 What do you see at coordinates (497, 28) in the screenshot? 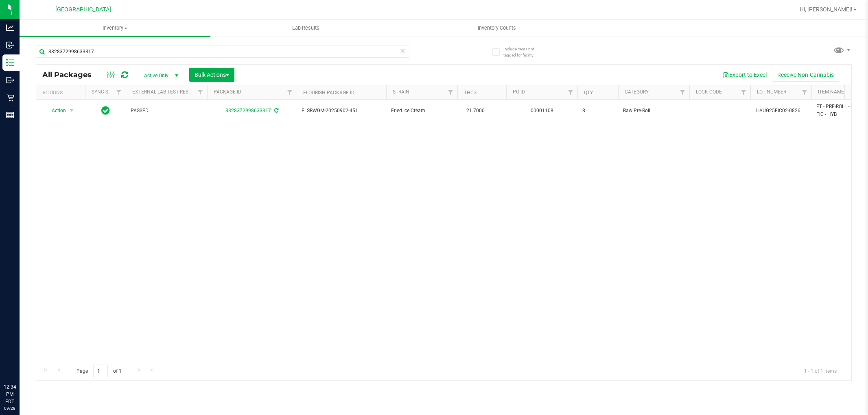
I see `span: Inventory Counts` at bounding box center [497, 28].